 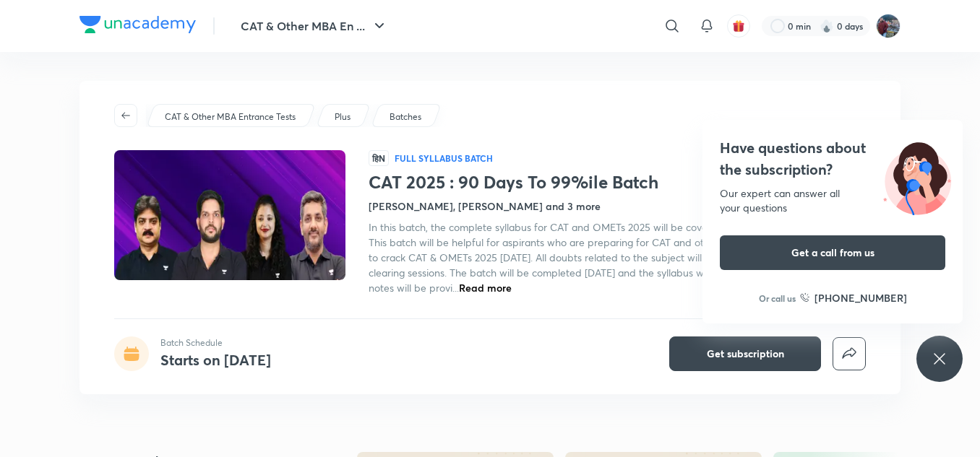 I want to click on img: ttu_illustration_new.svg, so click(x=917, y=176).